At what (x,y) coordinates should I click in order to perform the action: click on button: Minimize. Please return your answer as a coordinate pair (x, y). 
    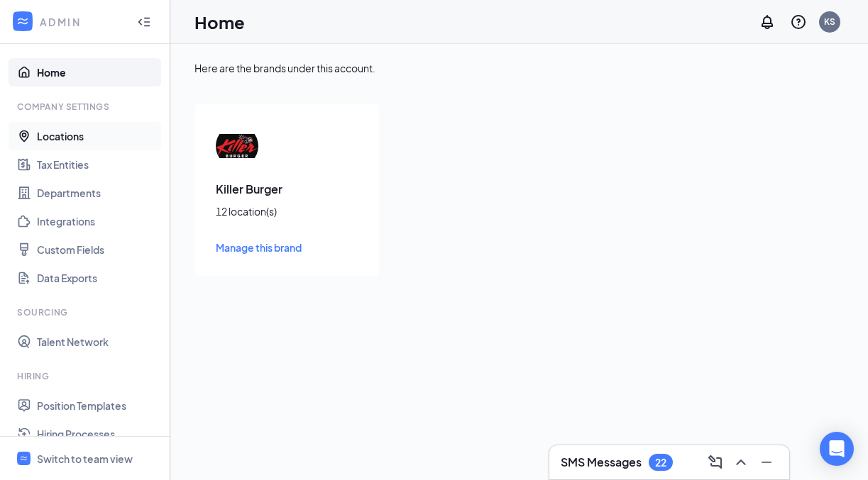
    Looking at the image, I should click on (766, 462).